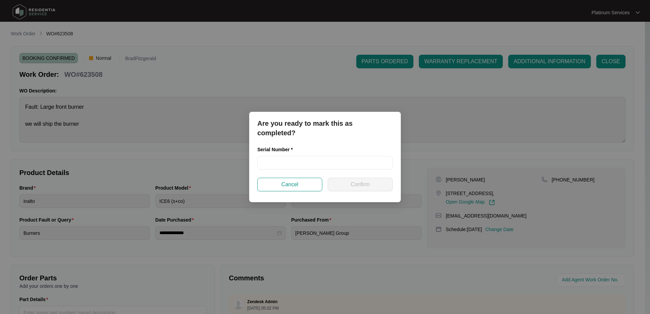 This screenshot has height=314, width=650. What do you see at coordinates (325, 133) in the screenshot?
I see `p: completed?` at bounding box center [325, 133].